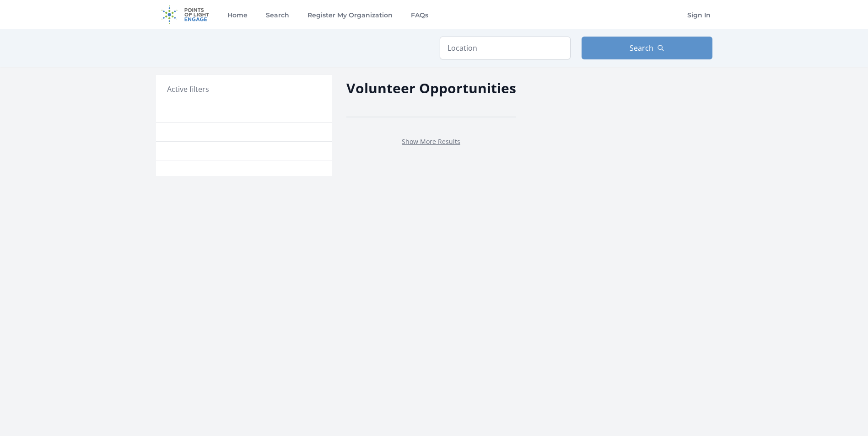 The image size is (868, 436). Describe the element at coordinates (188, 89) in the screenshot. I see `h3: Active filters` at that location.